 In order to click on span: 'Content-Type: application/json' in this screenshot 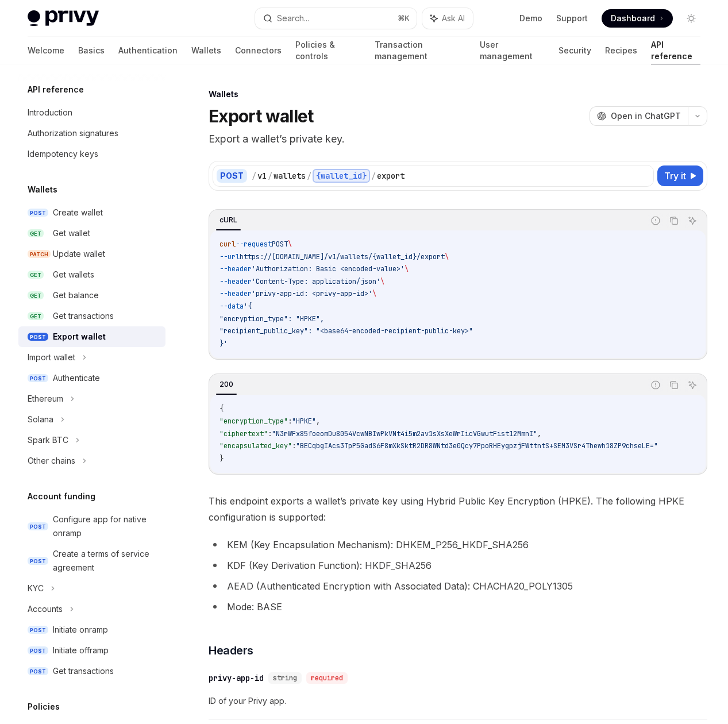, I will do `click(317, 281)`.